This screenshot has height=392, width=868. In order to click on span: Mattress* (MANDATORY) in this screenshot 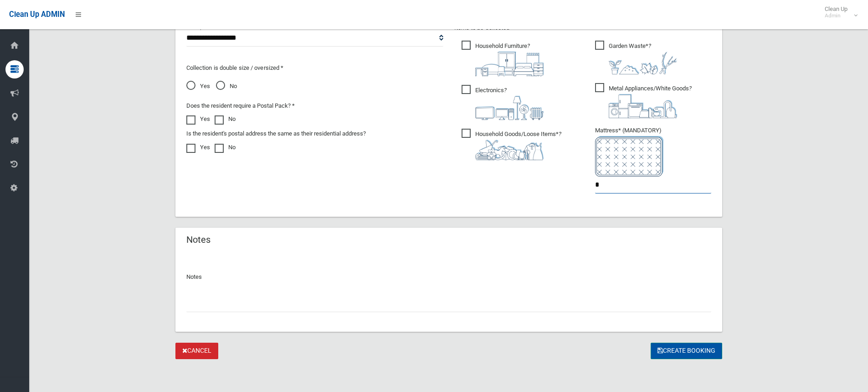, I will do `click(653, 151)`.